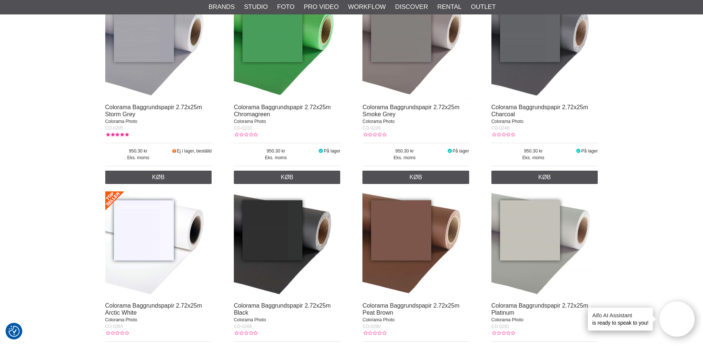  I want to click on img: Colorama Baggrundspapir 2.72x25m Black, so click(287, 245).